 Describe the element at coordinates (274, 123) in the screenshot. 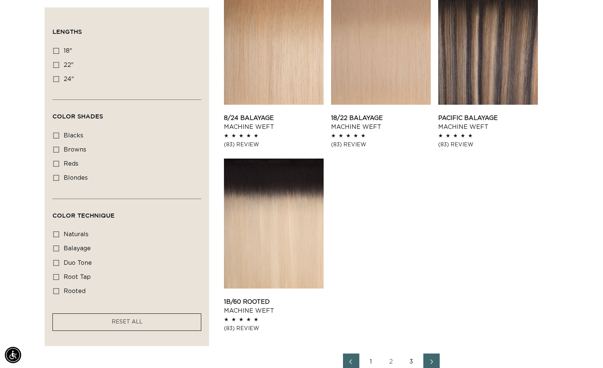

I see `a: 8/24 Balayage Machine Weft` at that location.